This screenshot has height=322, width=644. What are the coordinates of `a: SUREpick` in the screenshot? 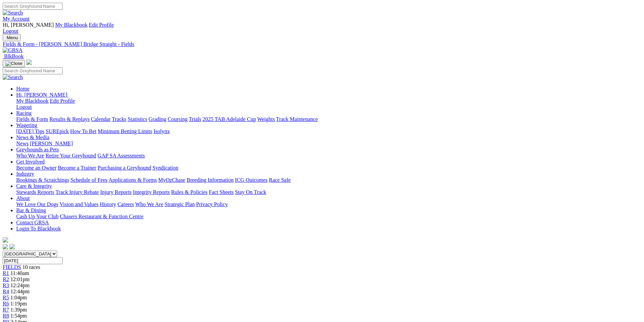 It's located at (57, 131).